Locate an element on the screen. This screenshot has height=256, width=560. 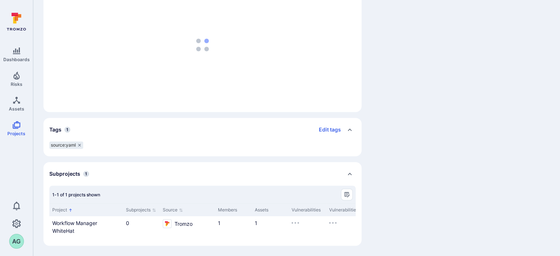
span: Risks is located at coordinates (17, 84).